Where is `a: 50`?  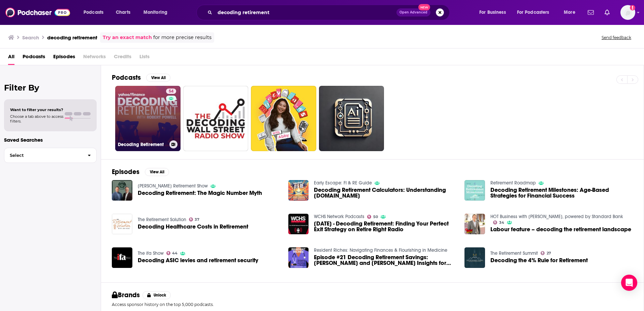 a: 50 is located at coordinates (372, 217).